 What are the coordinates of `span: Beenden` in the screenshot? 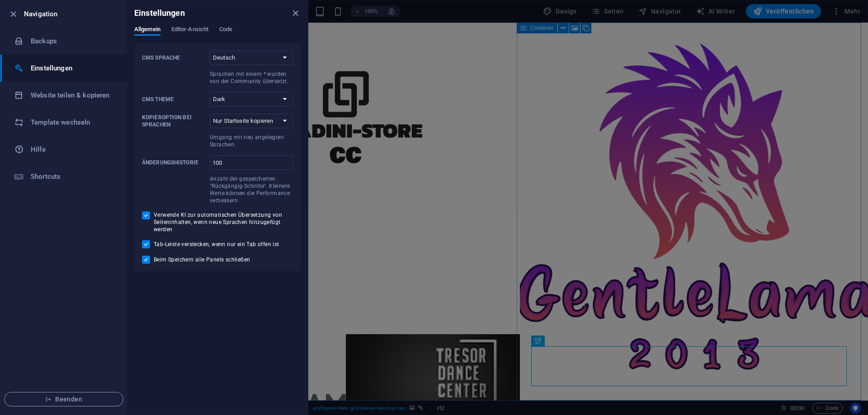 It's located at (64, 400).